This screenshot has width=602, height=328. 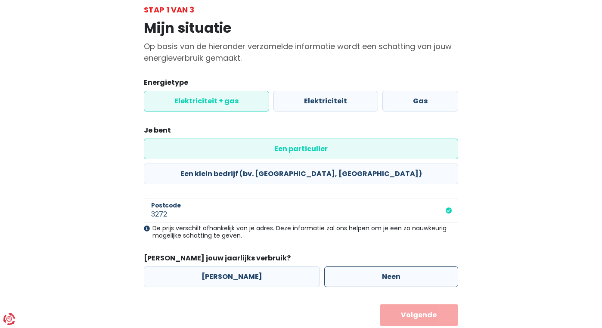 What do you see at coordinates (391, 277) in the screenshot?
I see `label: Neen` at bounding box center [391, 277].